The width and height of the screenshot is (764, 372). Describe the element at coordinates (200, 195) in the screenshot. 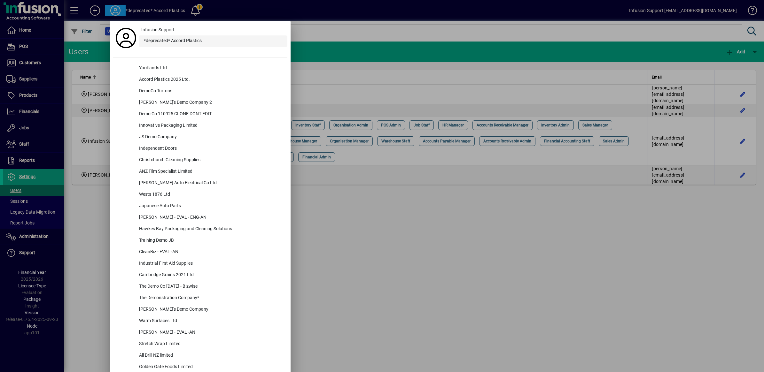

I see `button: Wests 1876 Ltd` at that location.